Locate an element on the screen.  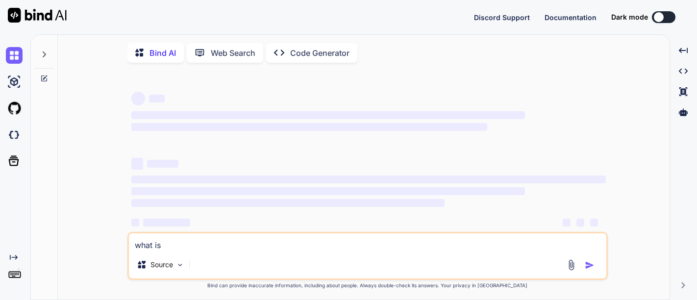
p: Code Generator is located at coordinates (320, 53).